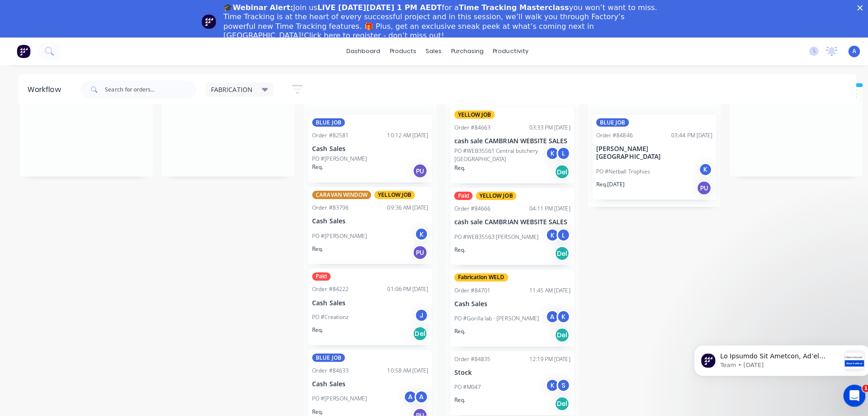  I want to click on a: Click here to register - don’t miss out!, so click(371, 38).